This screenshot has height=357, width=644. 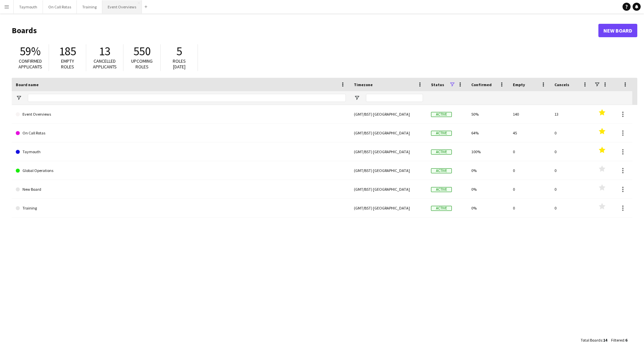 I want to click on span: Cancels, so click(x=562, y=84).